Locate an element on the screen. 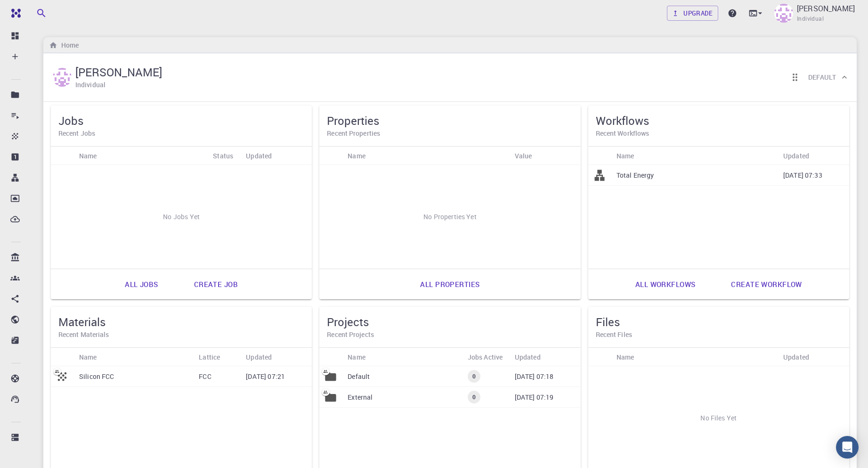 The height and width of the screenshot is (468, 868). h6: Recent Materials is located at coordinates (181, 335).